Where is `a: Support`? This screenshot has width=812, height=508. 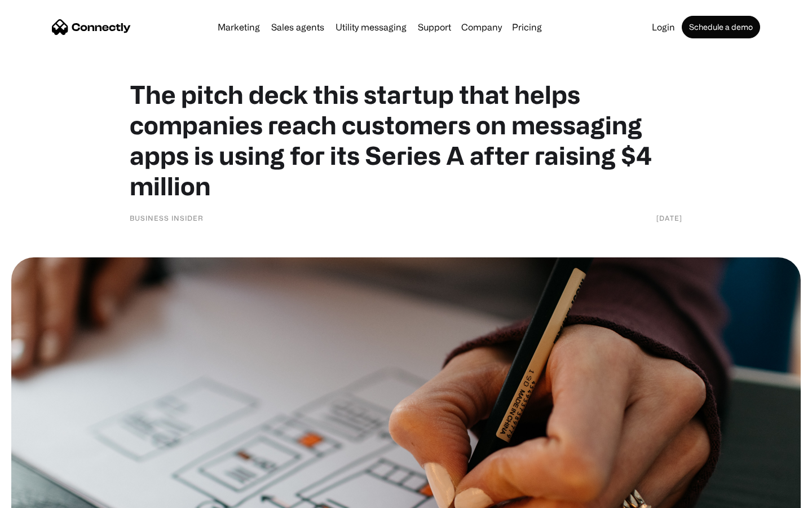
a: Support is located at coordinates (435, 27).